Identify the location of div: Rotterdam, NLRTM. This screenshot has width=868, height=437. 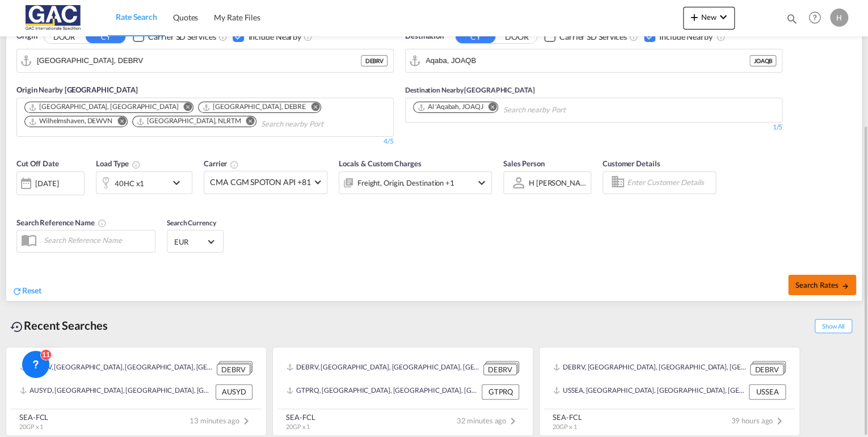
(189, 121).